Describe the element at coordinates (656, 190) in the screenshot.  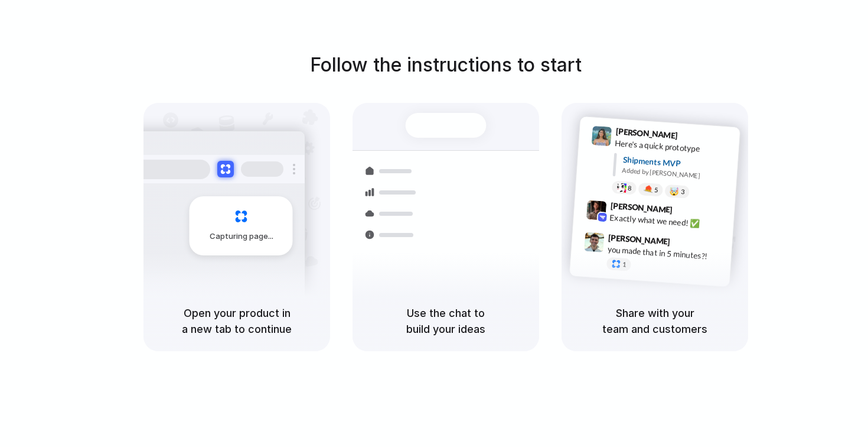
I see `span: 5` at that location.